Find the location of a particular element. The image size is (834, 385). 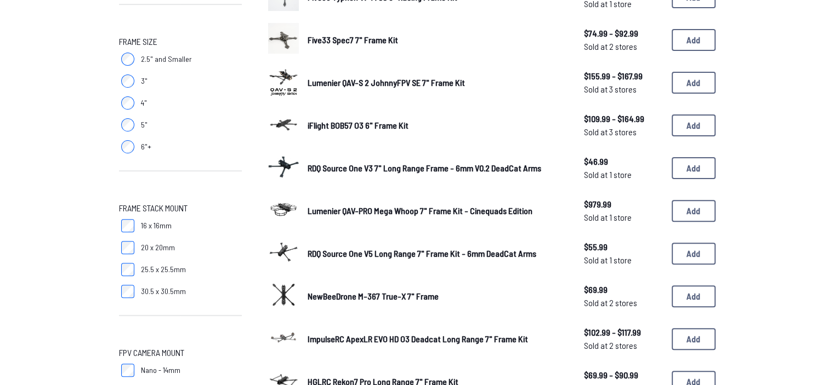

span: $979.99 is located at coordinates (623, 205).